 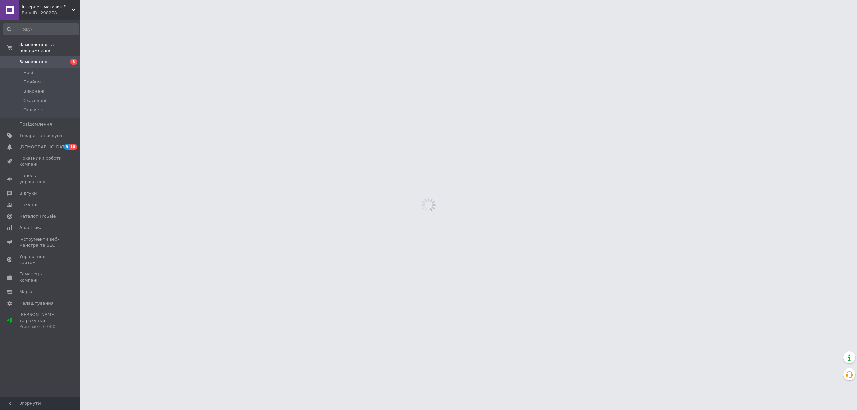 I want to click on span: Замовлення та повідомлення, so click(x=50, y=48).